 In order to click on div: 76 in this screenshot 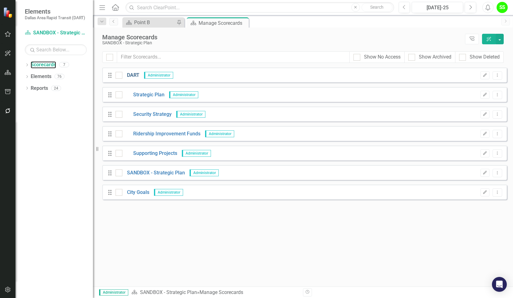, I will do `click(59, 77)`.